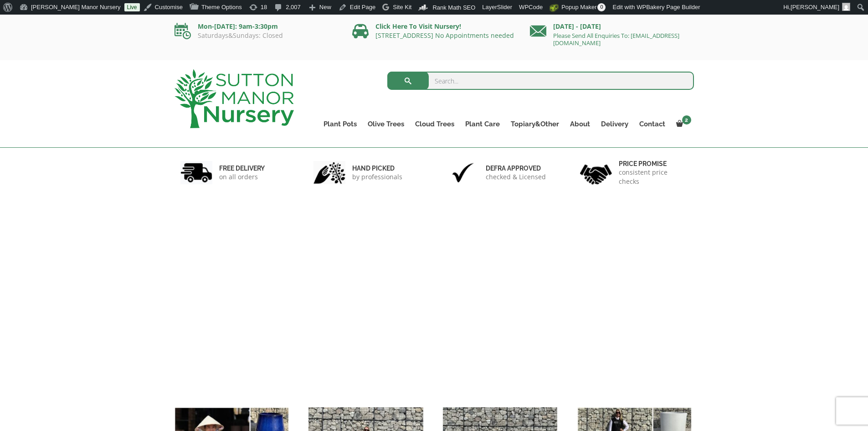 The height and width of the screenshot is (431, 868). I want to click on img: logo, so click(234, 99).